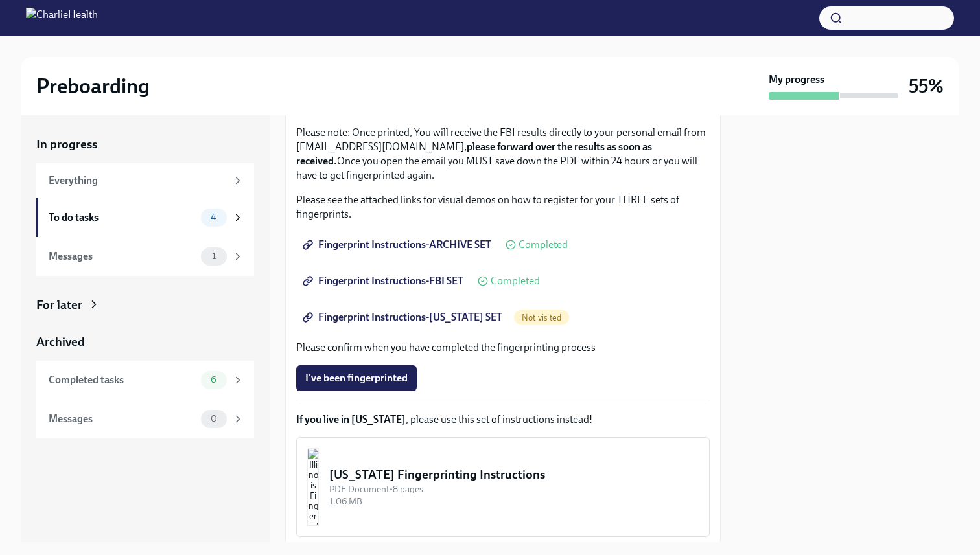 This screenshot has height=555, width=980. I want to click on div: Everything, so click(138, 181).